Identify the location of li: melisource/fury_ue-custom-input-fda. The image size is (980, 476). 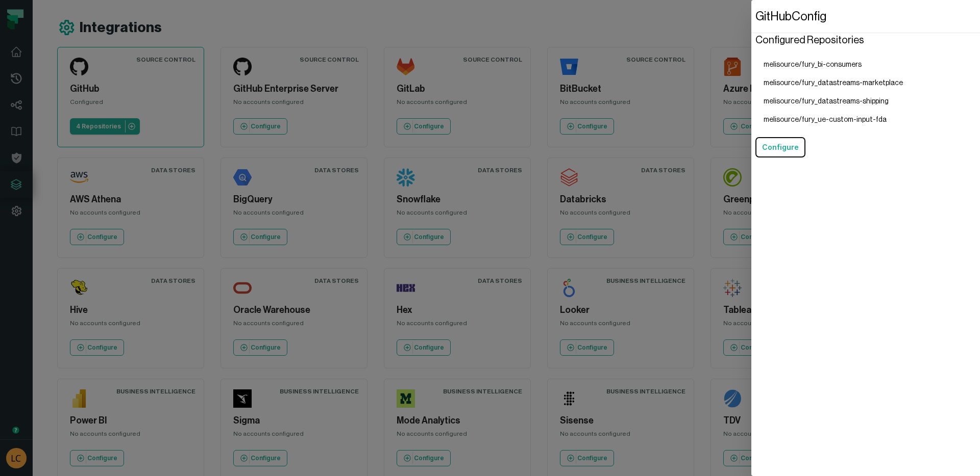
(833, 120).